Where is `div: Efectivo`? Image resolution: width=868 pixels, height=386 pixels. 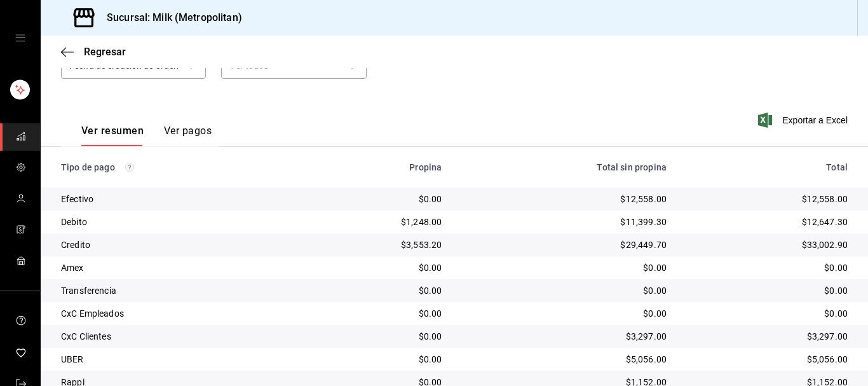
div: Efectivo is located at coordinates (175, 199).